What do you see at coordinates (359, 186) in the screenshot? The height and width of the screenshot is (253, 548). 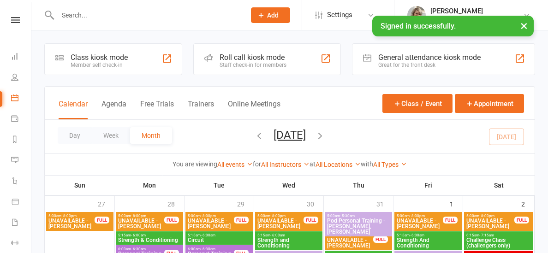 I see `th: Thu` at bounding box center [359, 186].